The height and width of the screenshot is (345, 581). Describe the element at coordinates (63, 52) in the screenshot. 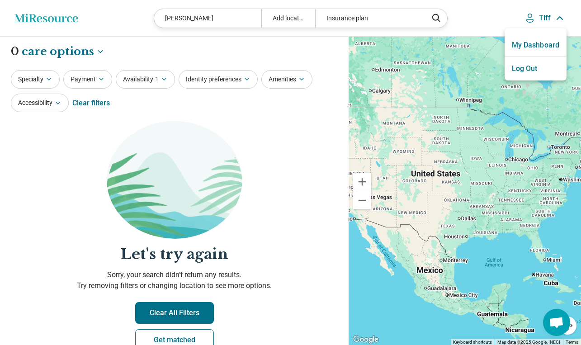

I see `button: Care options` at that location.